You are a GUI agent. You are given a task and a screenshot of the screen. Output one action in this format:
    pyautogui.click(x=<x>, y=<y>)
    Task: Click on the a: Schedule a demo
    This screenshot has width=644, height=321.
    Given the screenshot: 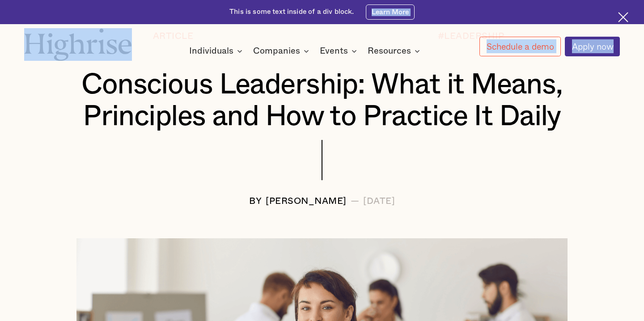 What is the action you would take?
    pyautogui.click(x=520, y=46)
    